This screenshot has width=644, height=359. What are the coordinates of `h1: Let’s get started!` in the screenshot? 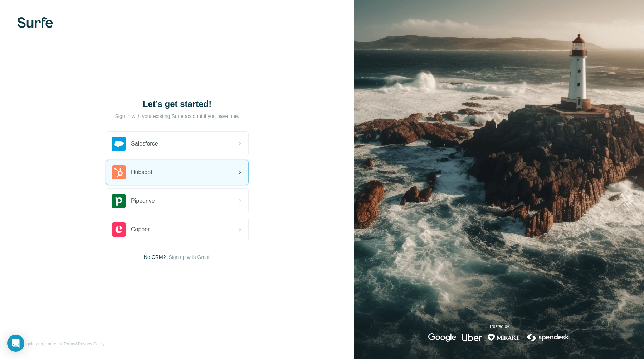 It's located at (177, 104).